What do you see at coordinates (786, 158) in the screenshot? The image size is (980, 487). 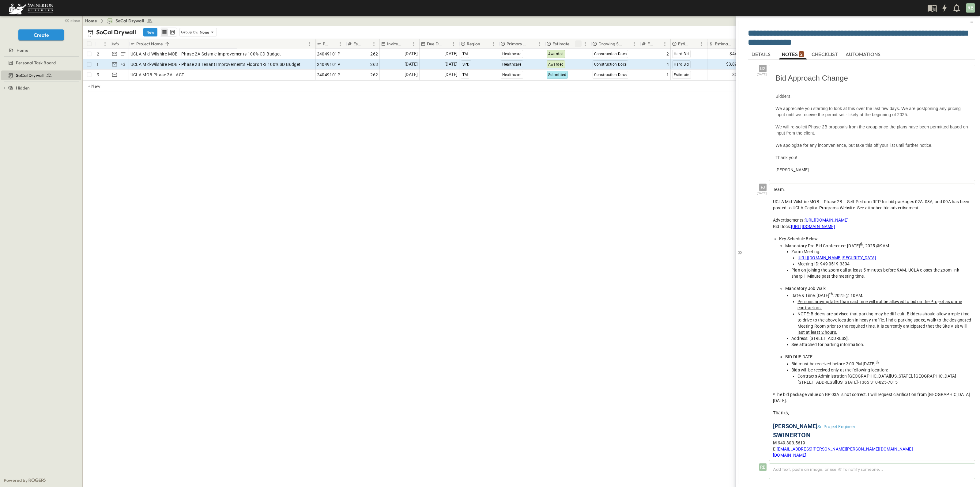 I see `span: Thank you!` at bounding box center [786, 158].